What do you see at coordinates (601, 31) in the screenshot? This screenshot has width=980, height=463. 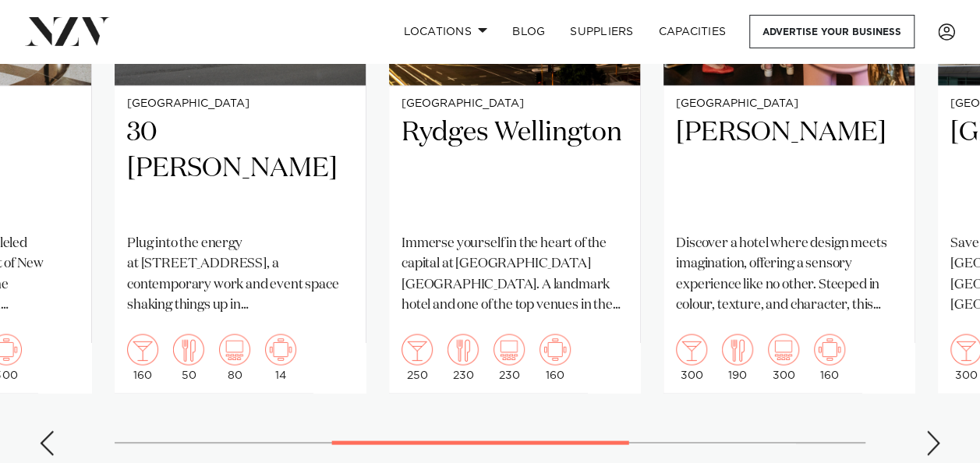 I see `a: SUPPLIERS` at bounding box center [601, 31].